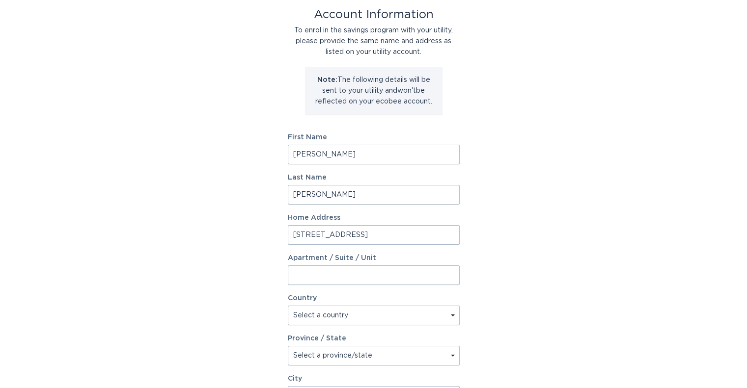 This screenshot has height=388, width=747. I want to click on label: Country, so click(302, 298).